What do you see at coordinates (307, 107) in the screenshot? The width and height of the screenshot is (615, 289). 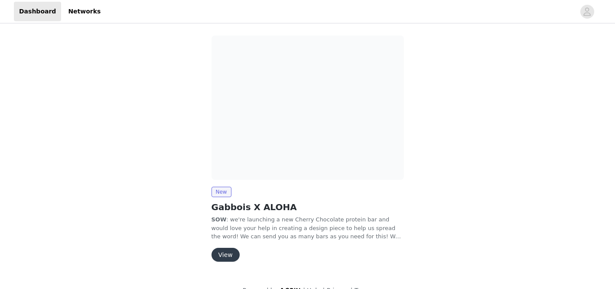 I see `img: ALOHA (new)` at bounding box center [307, 107].